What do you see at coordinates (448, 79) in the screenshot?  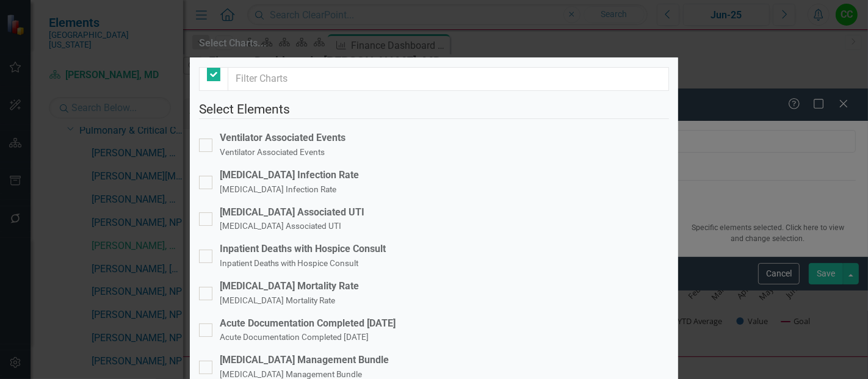 I see `input: Filter Charts` at bounding box center [448, 79].